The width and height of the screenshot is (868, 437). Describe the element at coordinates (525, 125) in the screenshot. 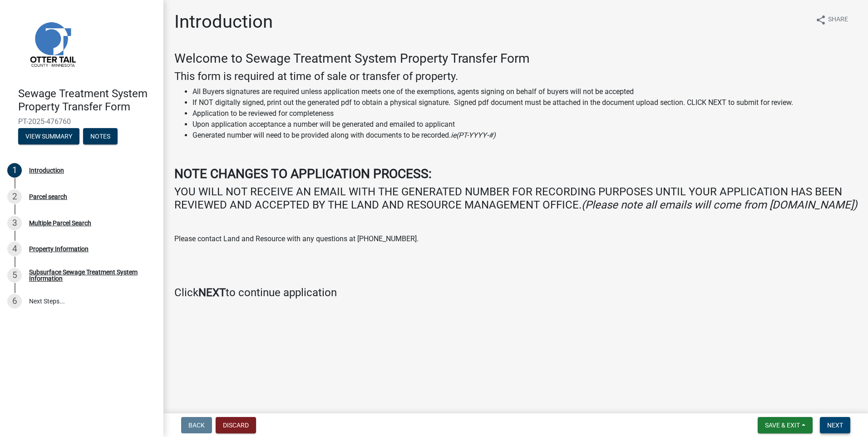

I see `li: Upon application acceptance a number will be generated and emailed to applicant` at that location.